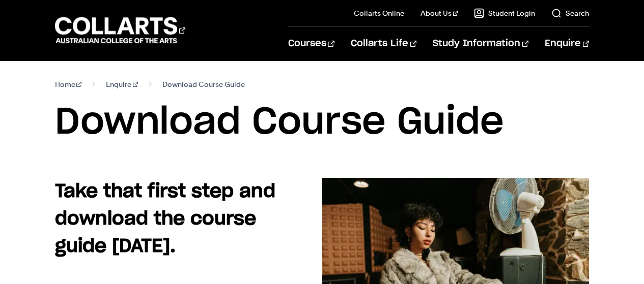  I want to click on h1: Download Course Guide, so click(322, 123).